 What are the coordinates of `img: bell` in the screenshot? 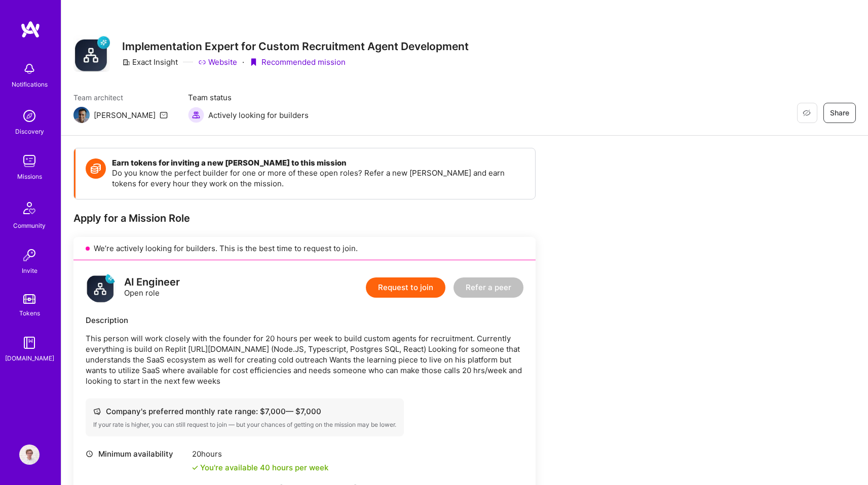 It's located at (29, 69).